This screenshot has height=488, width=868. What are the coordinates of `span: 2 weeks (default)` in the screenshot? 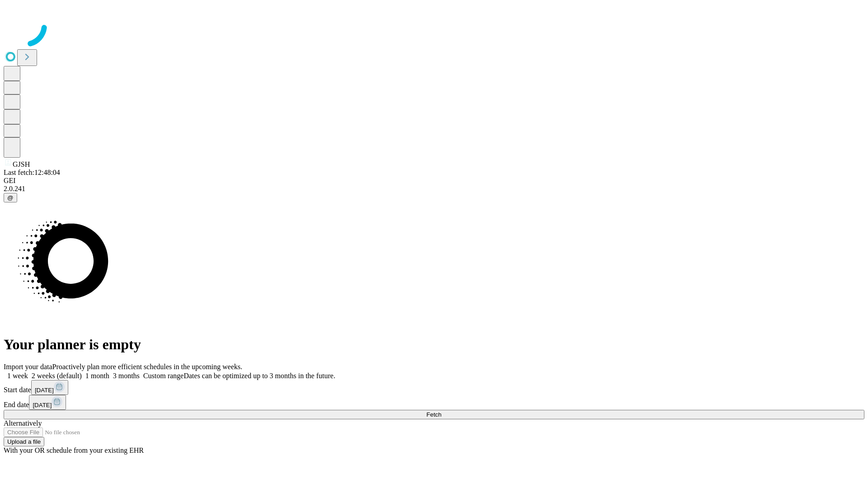 It's located at (56, 376).